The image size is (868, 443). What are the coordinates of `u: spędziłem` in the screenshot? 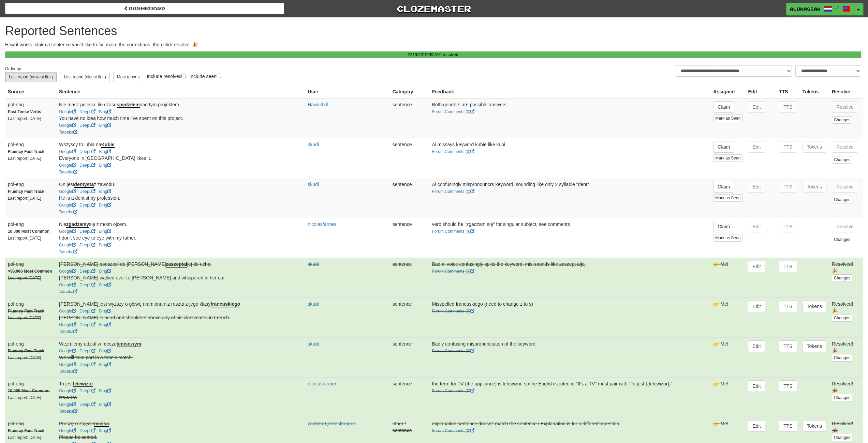 It's located at (128, 105).